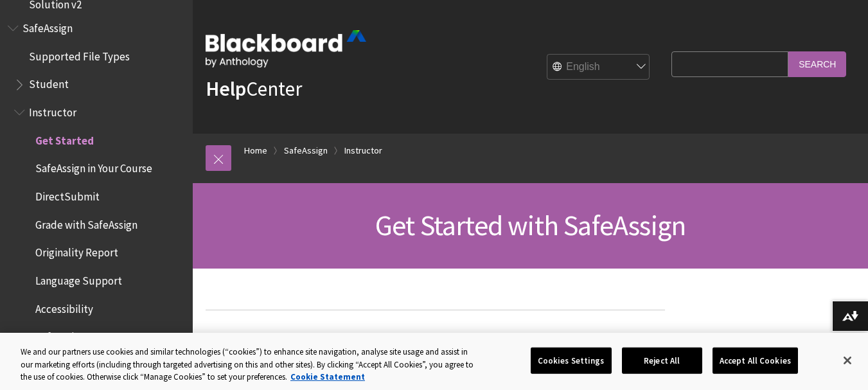 The width and height of the screenshot is (868, 390). I want to click on span: SafeAssign in Your Course, so click(94, 166).